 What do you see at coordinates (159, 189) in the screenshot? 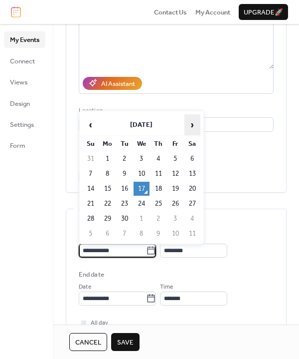
I see `td: 18` at bounding box center [159, 189].